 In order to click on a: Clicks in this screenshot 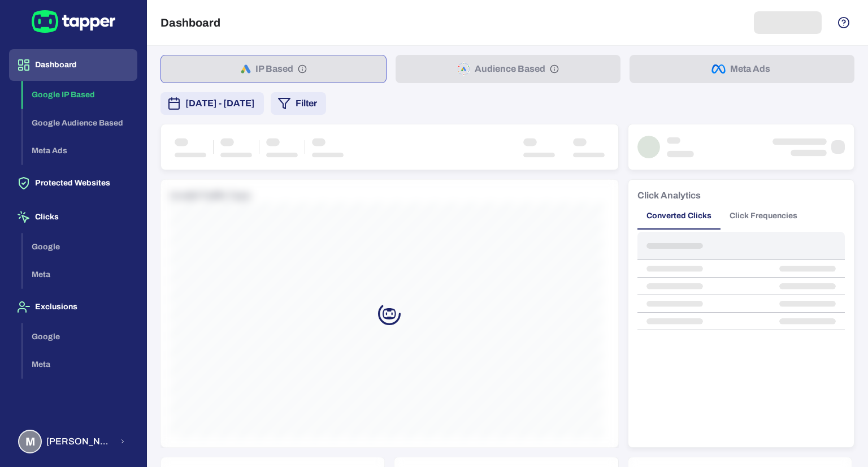, I will do `click(73, 216)`.